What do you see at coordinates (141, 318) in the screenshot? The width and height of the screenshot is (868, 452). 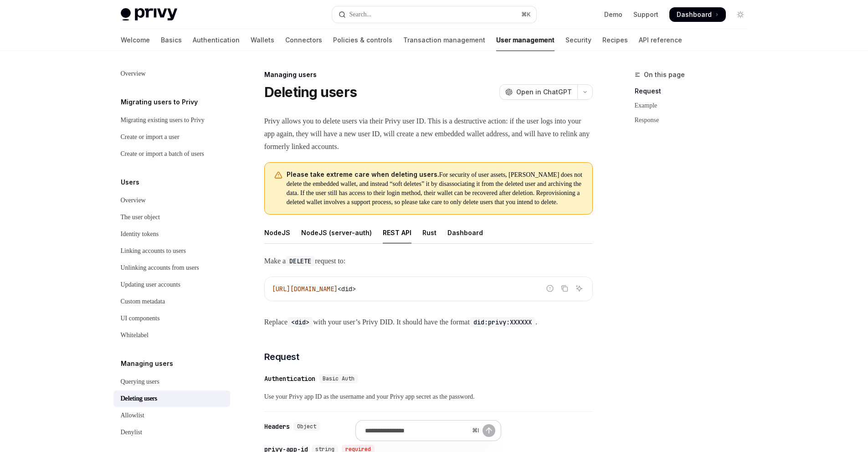 I see `div: UI components` at bounding box center [141, 318].